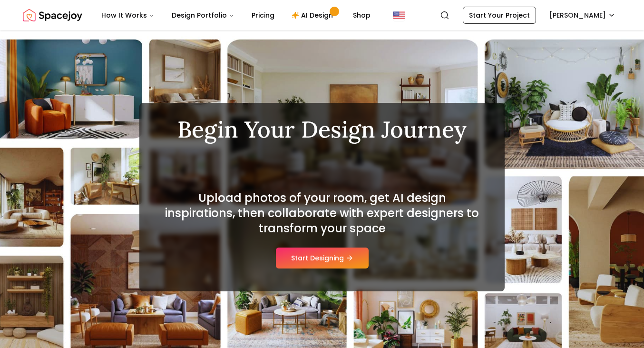 Image resolution: width=644 pixels, height=348 pixels. What do you see at coordinates (361, 15) in the screenshot?
I see `a: Shop` at bounding box center [361, 15].